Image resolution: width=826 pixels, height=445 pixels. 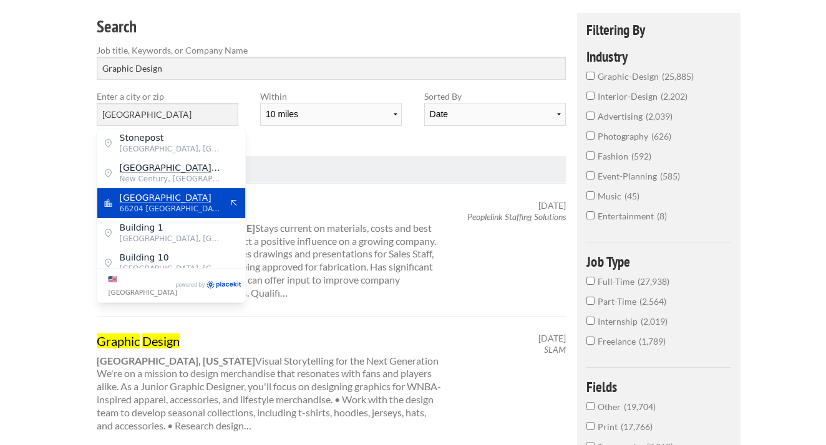 I want to click on mark: Design, so click(x=161, y=341).